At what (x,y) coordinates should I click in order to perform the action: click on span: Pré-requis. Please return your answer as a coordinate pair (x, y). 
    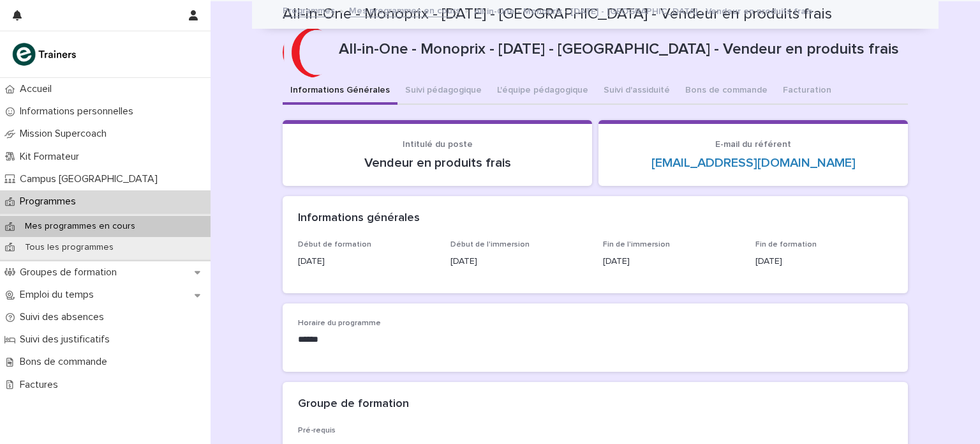
    Looking at the image, I should click on (316, 430).